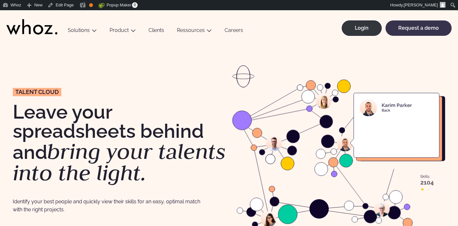 The height and width of the screenshot is (226, 458). I want to click on span: Talent Cloud, so click(37, 92).